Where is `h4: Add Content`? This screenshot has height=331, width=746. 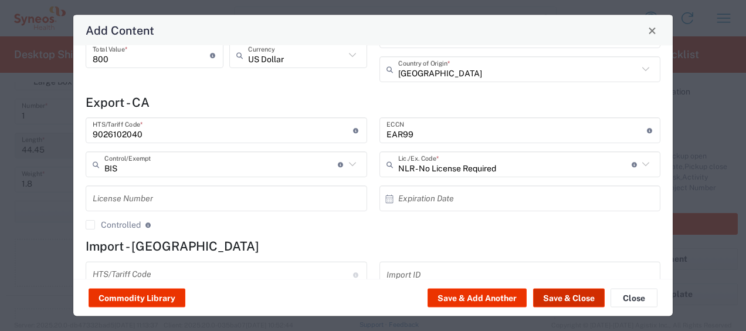 h4: Add Content is located at coordinates (120, 30).